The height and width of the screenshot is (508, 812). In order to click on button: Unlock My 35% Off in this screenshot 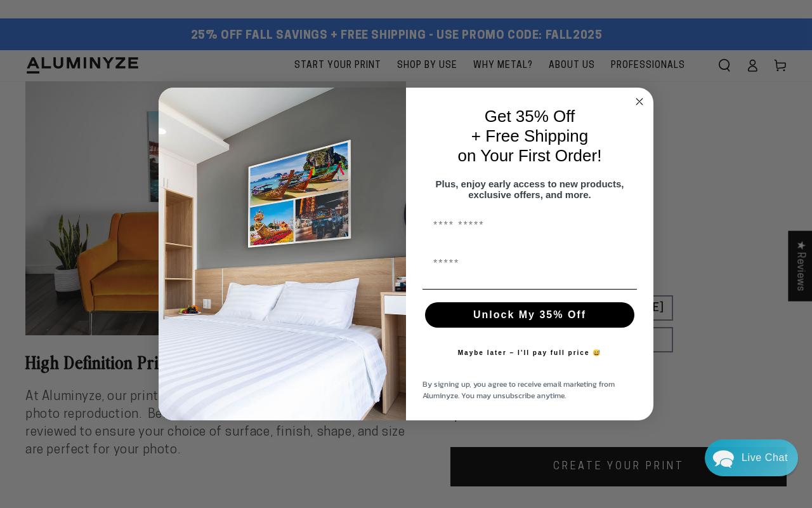, I will do `click(530, 315)`.